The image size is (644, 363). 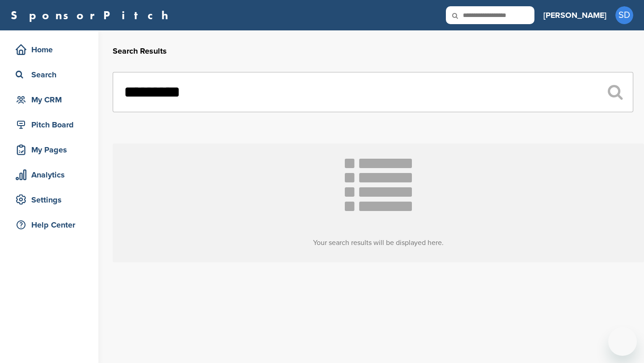 I want to click on a: Analytics, so click(x=49, y=175).